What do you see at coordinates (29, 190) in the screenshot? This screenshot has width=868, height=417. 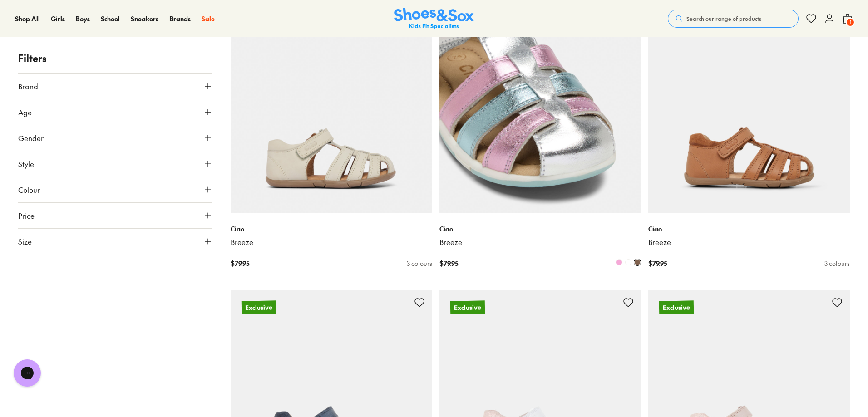 I see `span: Colour` at bounding box center [29, 190].